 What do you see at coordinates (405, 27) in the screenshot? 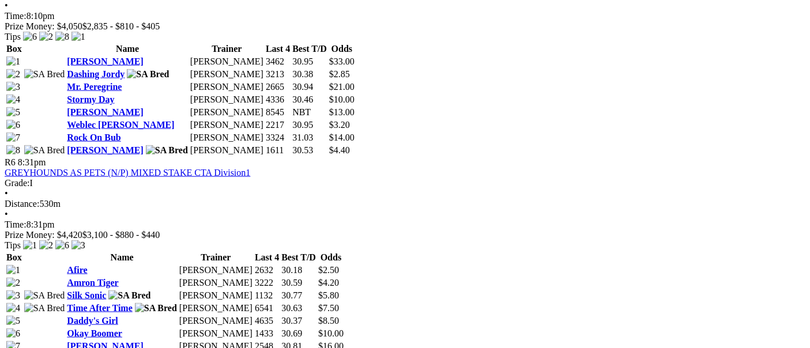
I see `div: Prize Money: $4,050` at bounding box center [405, 27].